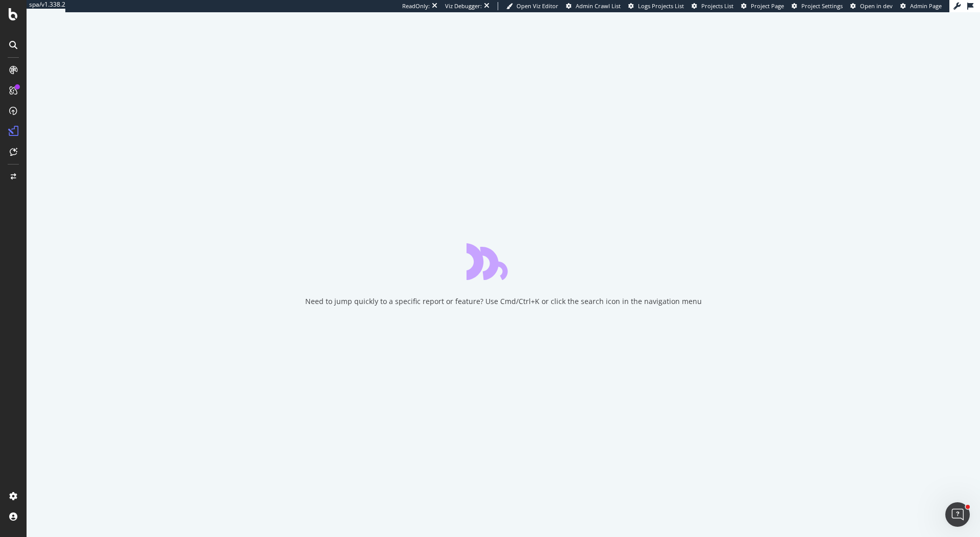 The image size is (980, 537). What do you see at coordinates (713, 7) in the screenshot?
I see `a: Projects List` at bounding box center [713, 7].